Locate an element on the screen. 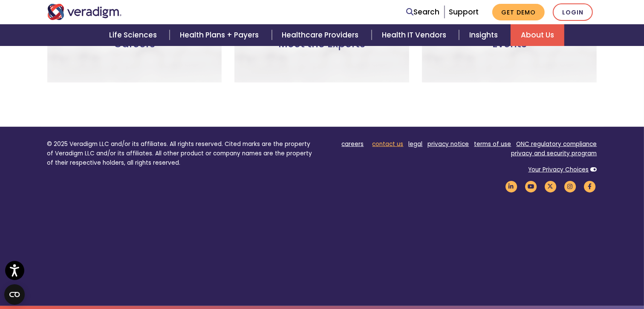  p: © 2025 Veradigm LLC and/or its affiliates. All rights reserved. Cited marks are the property of V... is located at coordinates (182, 153).